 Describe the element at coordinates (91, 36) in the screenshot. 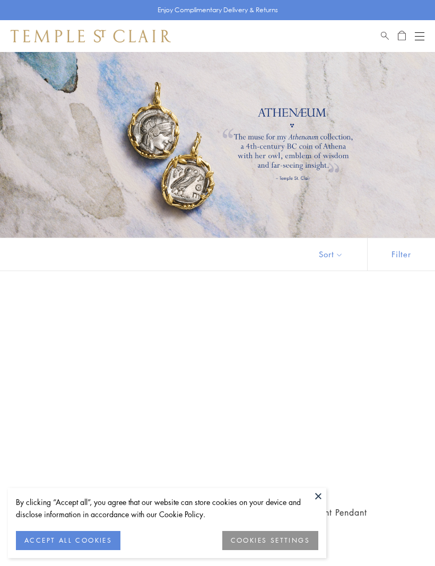

I see `img: Temple St. Clair` at that location.